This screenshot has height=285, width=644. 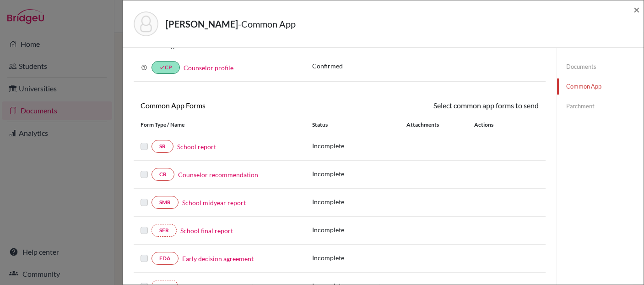 What do you see at coordinates (218, 258) in the screenshot?
I see `a: Early decision agreement` at bounding box center [218, 258].